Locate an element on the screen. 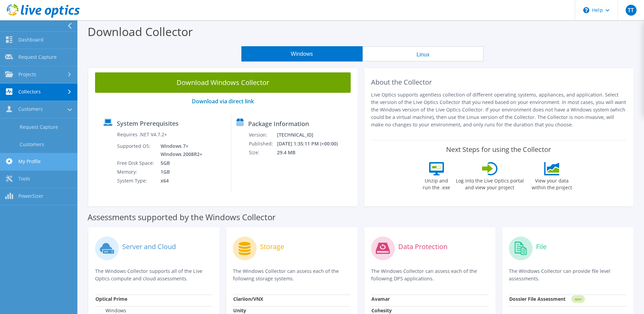  button: Windows is located at coordinates (302, 54).